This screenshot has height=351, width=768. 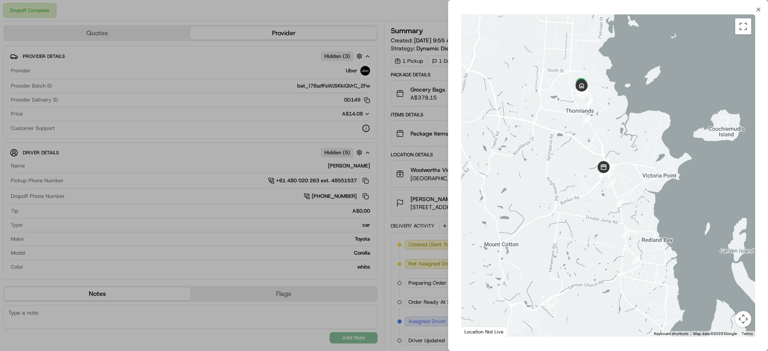 I want to click on div: 14, so click(x=587, y=119).